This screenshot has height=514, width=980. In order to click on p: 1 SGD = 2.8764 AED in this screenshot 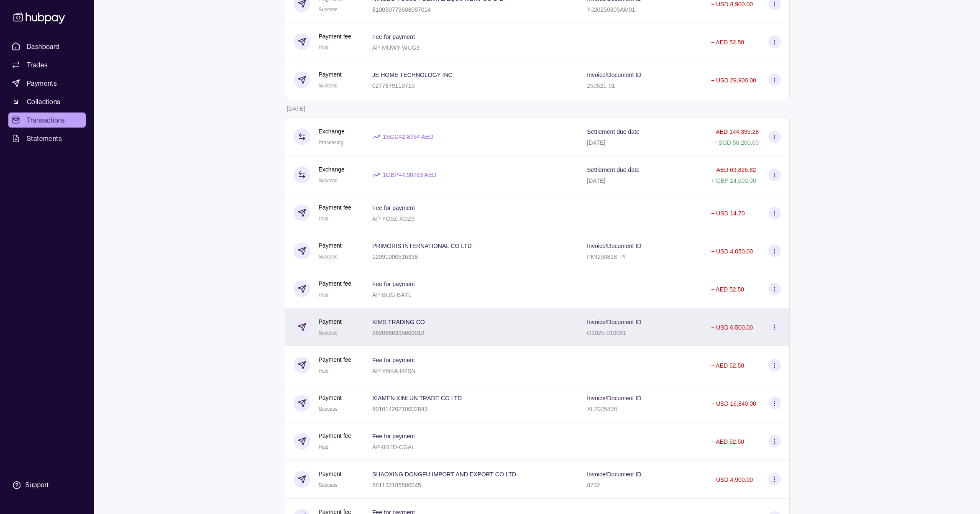, I will do `click(408, 137)`.